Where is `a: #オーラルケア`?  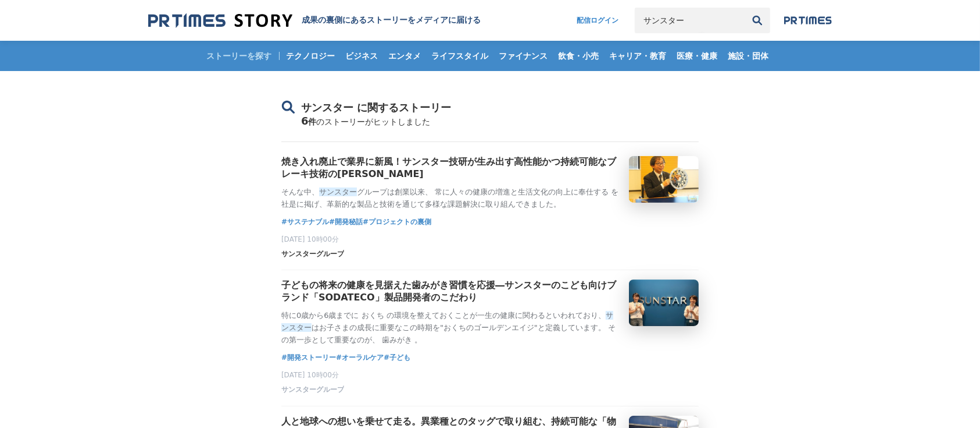 a: #オーラルケア is located at coordinates (360, 357).